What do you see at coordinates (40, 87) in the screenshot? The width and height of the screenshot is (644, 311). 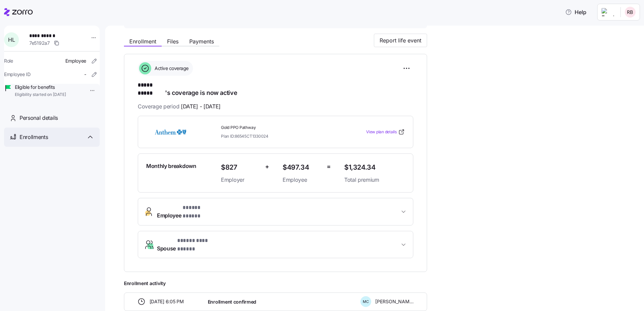 I see `span: Eligible for benefits` at bounding box center [40, 87].